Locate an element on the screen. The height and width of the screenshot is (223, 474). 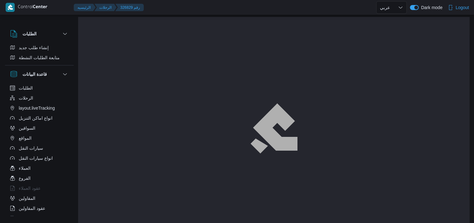
button: layout.liveTracking is located at coordinates (39, 108).